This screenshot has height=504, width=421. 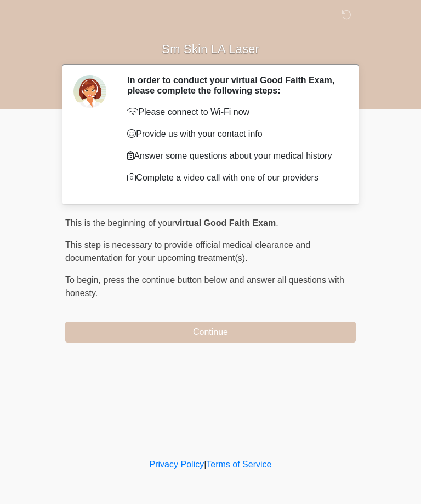 I want to click on a: Terms of Service, so click(x=238, y=464).